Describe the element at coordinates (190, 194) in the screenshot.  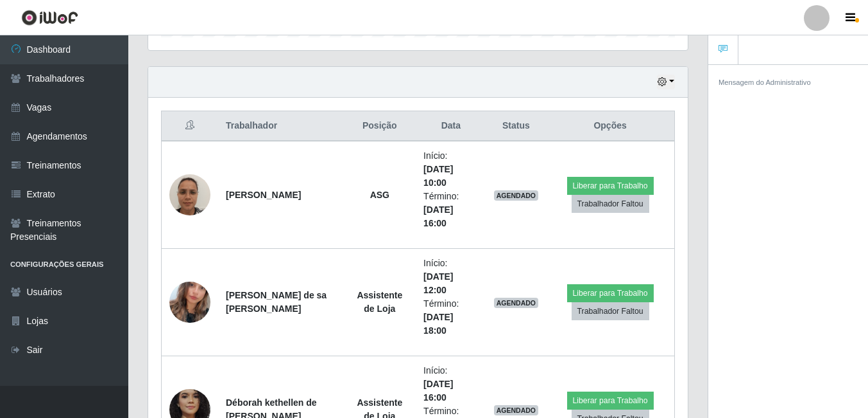
I see `img: 1737481182080.jpeg` at that location.